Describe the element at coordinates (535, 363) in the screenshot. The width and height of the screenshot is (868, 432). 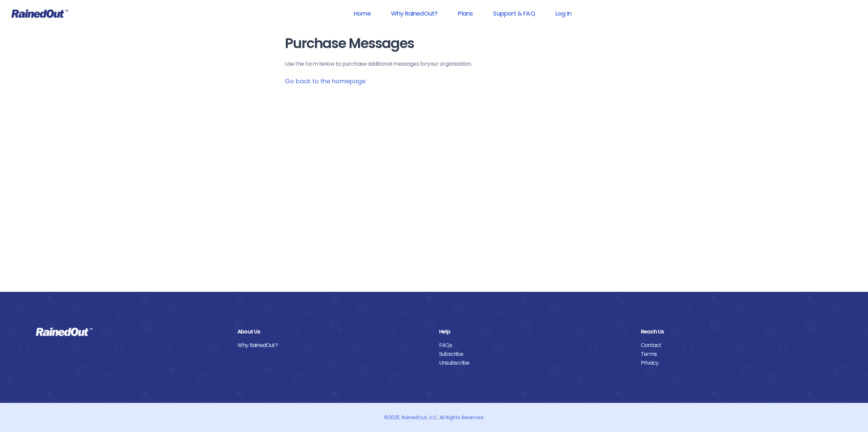
I see `a: Unsubscribe` at that location.